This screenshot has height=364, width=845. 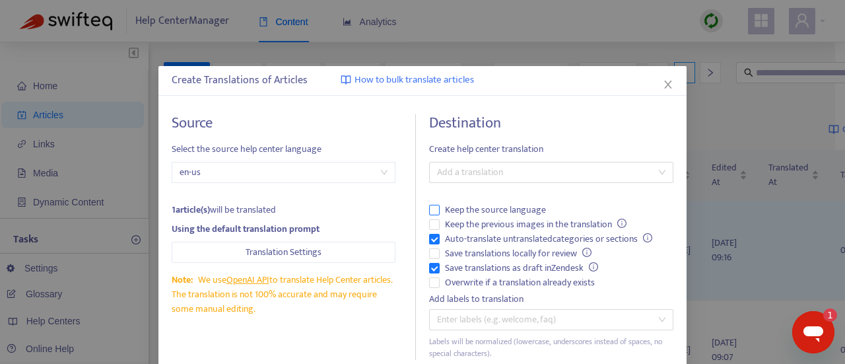 I want to click on strong: 1 article(s), so click(x=191, y=209).